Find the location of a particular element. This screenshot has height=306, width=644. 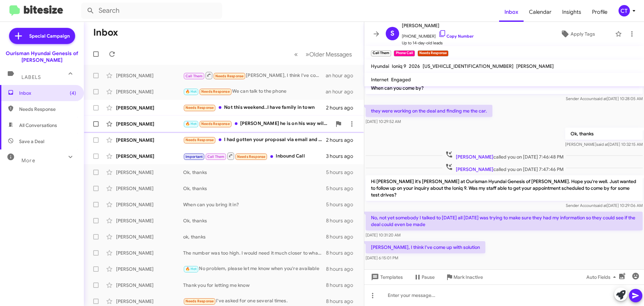

span: Up to 14-day-old leads is located at coordinates (438, 43).